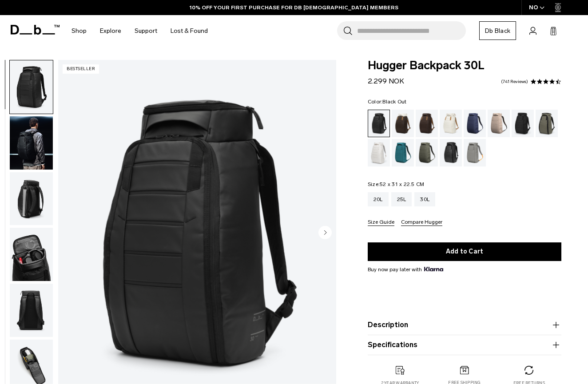 Image resolution: width=588 pixels, height=384 pixels. Describe the element at coordinates (475, 124) in the screenshot. I see `a: Blue Hour` at that location.